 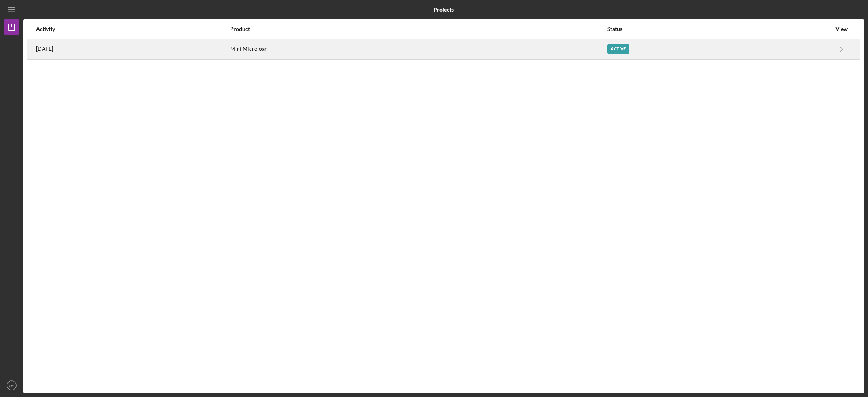 I want to click on text: OS, so click(x=12, y=386).